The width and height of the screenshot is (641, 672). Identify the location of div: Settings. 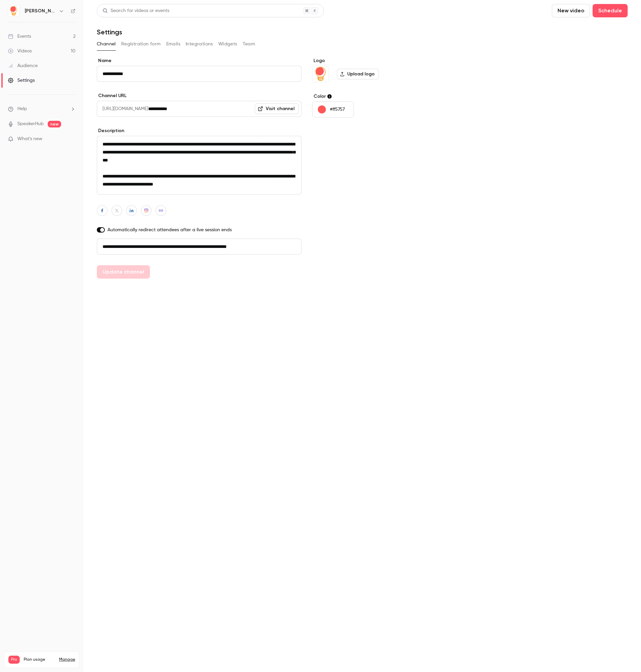
(21, 81).